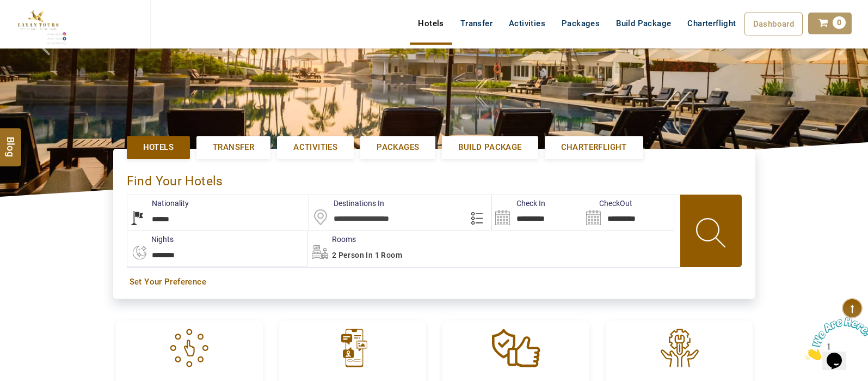  I want to click on img: The Royal Line Holidays, so click(37, 25).